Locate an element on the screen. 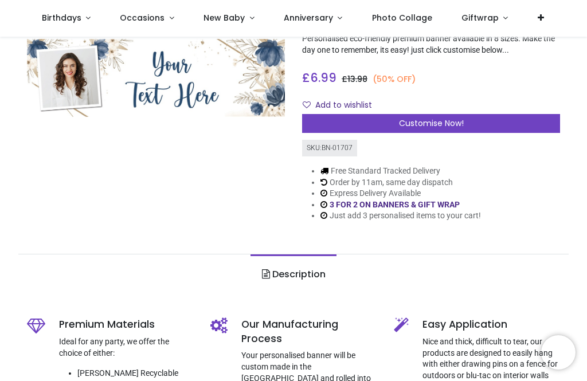  img: Personalised Party Banner - Blue Floral - 1 Photo Upload & Custom Text is located at coordinates (156, 78).